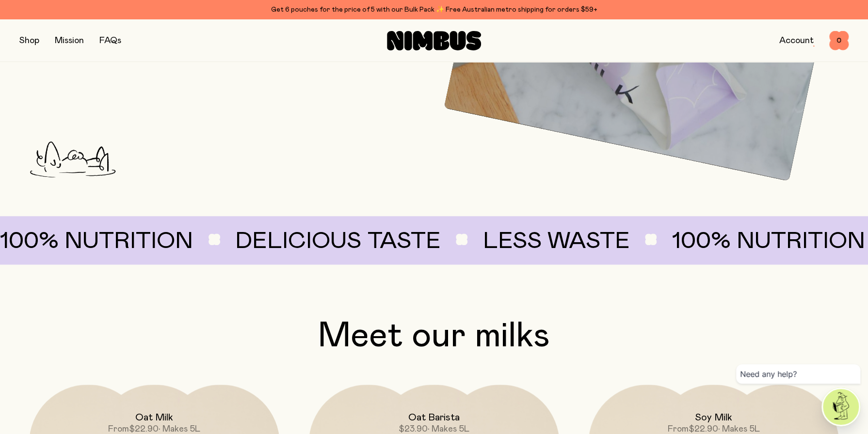 This screenshot has width=868, height=434. I want to click on button: 0, so click(839, 41).